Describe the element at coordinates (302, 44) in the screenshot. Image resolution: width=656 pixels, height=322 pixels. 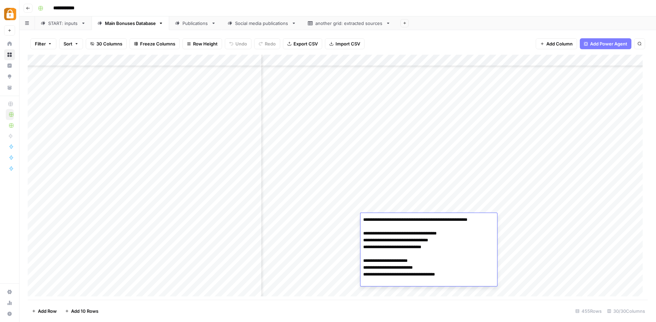
I see `button: Export CSV` at that location.